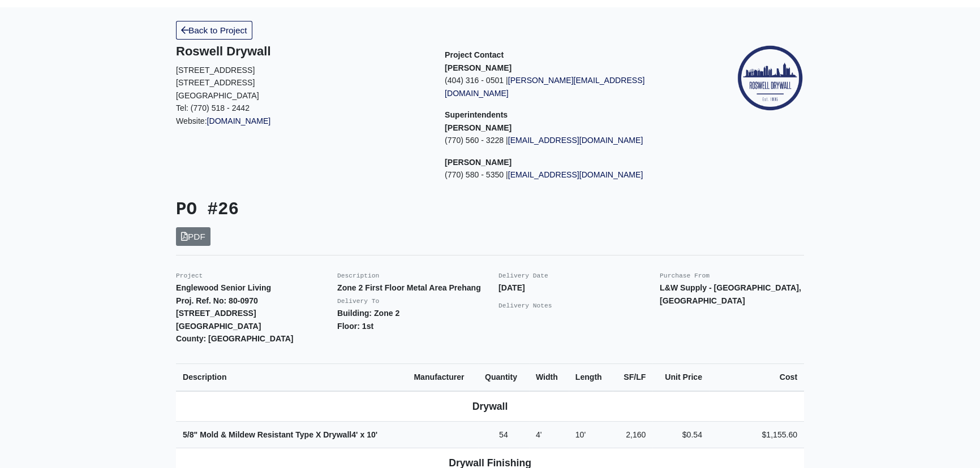 The height and width of the screenshot is (468, 980). What do you see at coordinates (189, 276) in the screenshot?
I see `small: Project` at bounding box center [189, 276].